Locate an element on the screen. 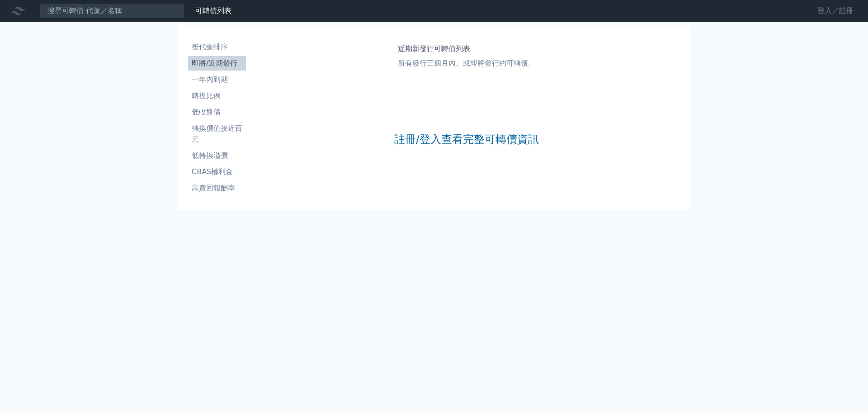 The height and width of the screenshot is (412, 868). a: 一年內到期 is located at coordinates (217, 80).